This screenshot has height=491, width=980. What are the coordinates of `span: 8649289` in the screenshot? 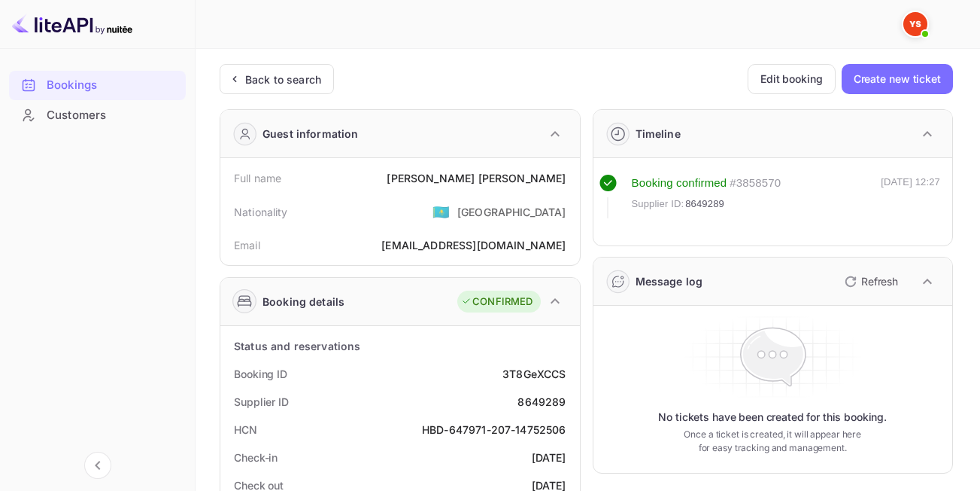 It's located at (705, 204).